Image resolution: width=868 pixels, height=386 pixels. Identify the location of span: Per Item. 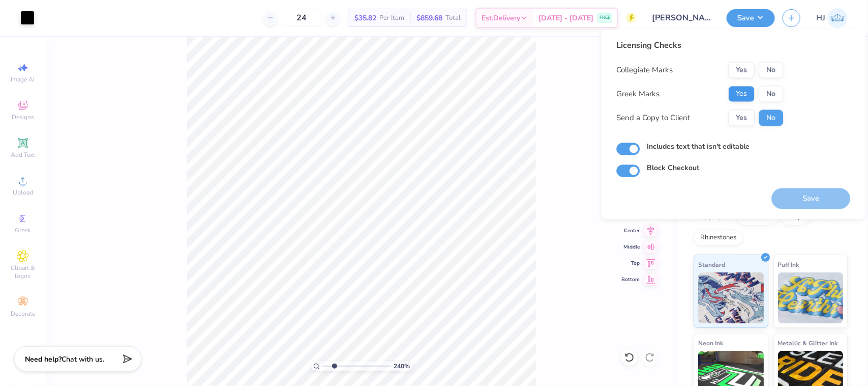
(391, 18).